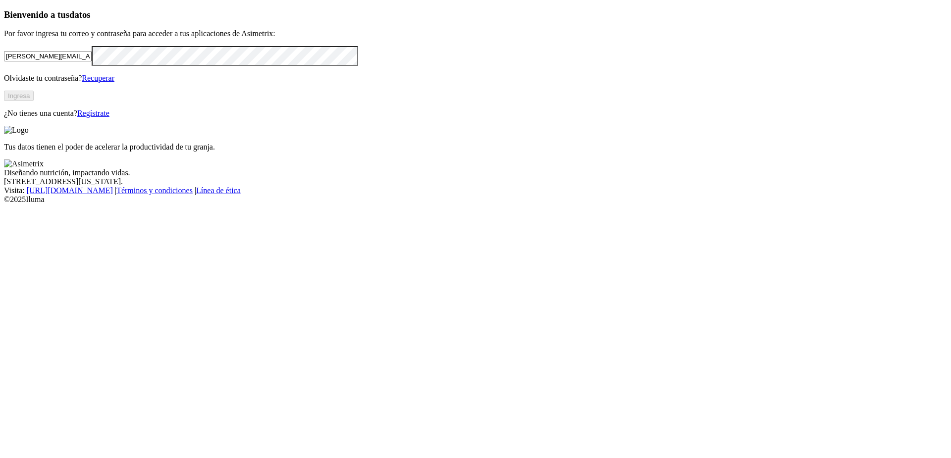  Describe the element at coordinates (476, 147) in the screenshot. I see `p: Tus datos tienen el poder de acelerar la productividad de tu granja.` at that location.